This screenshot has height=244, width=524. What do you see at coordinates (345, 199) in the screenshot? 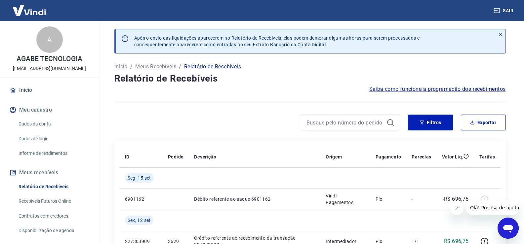
I see `p: Vindi Pagamentos` at bounding box center [345, 199].